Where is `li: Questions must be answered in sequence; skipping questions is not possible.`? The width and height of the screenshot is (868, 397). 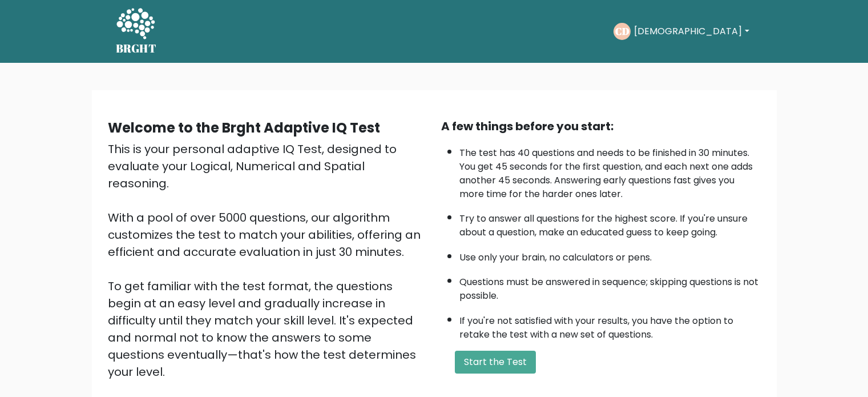
li: Questions must be answered in sequence; skipping questions is not possible. is located at coordinates (610, 286).